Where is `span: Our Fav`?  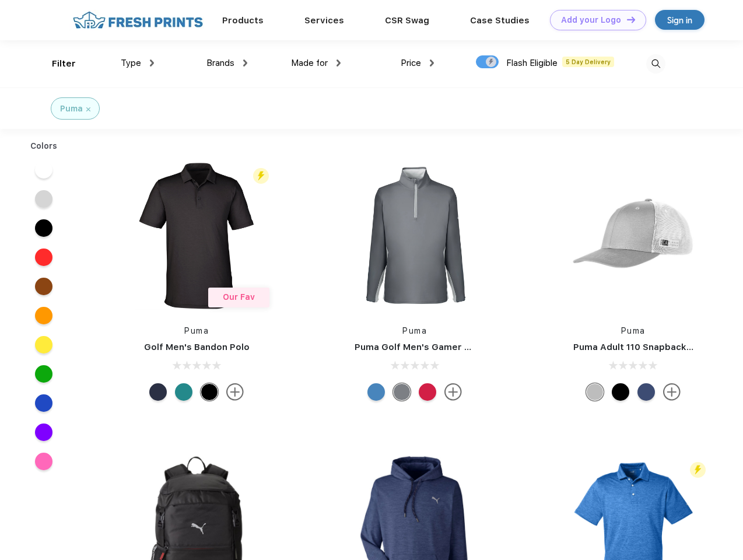 span: Our Fav is located at coordinates (239, 297).